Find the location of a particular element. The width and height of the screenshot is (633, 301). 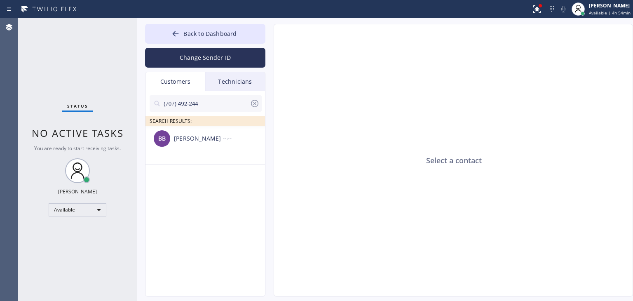

button: Back to Dashboard is located at coordinates (205, 34).